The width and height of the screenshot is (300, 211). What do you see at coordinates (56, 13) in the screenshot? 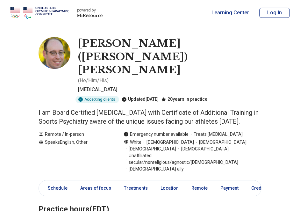
I see `a: Home page` at bounding box center [56, 13].